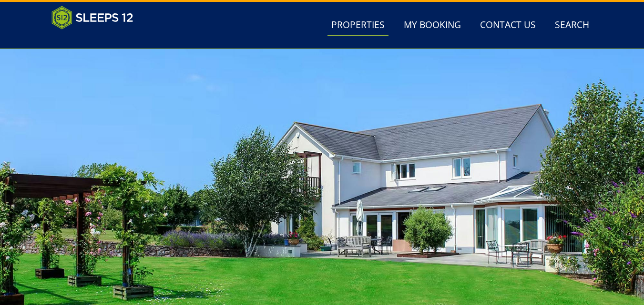 This screenshot has height=305, width=644. I want to click on a: Contact Us, so click(507, 25).